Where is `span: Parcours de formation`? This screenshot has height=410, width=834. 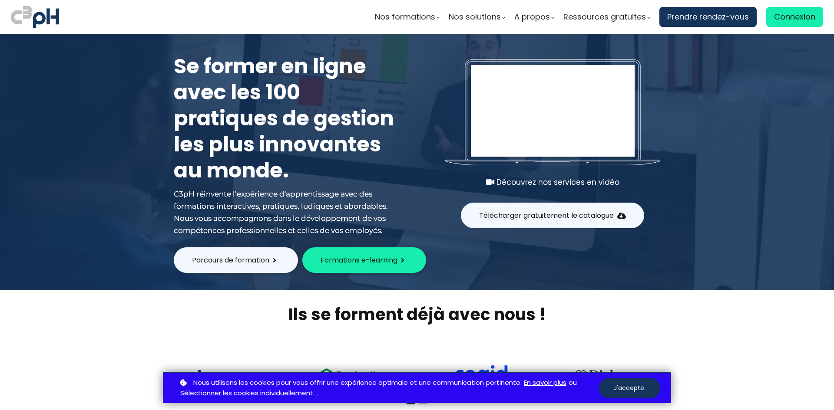 span: Parcours de formation is located at coordinates (231, 260).